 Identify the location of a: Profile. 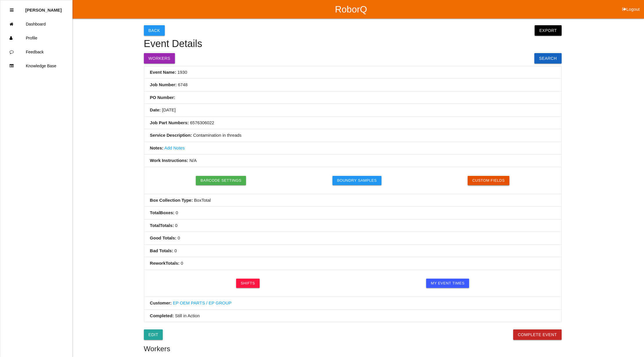
(36, 38).